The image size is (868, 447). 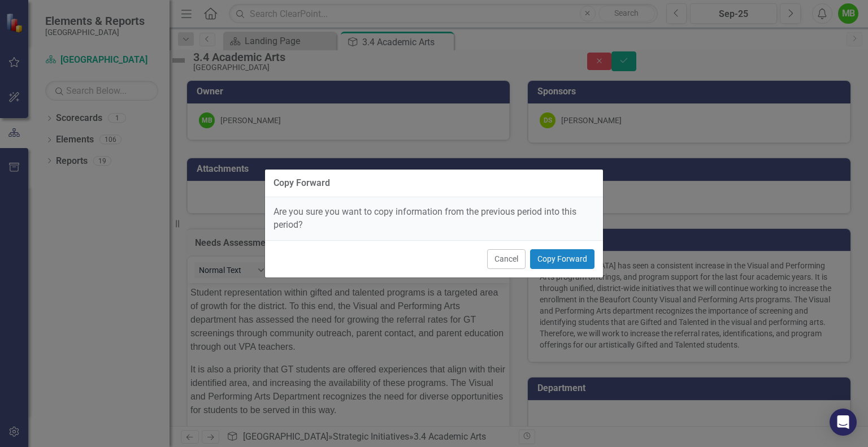 What do you see at coordinates (434, 219) in the screenshot?
I see `div: Are you sure you want to copy information from the previous period into this period?` at bounding box center [434, 219].